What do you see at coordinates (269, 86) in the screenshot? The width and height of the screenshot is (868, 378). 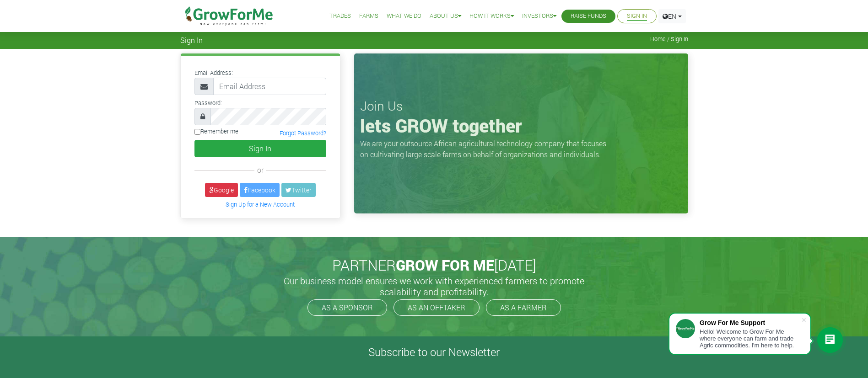 I see `input: Email Address` at bounding box center [269, 86].